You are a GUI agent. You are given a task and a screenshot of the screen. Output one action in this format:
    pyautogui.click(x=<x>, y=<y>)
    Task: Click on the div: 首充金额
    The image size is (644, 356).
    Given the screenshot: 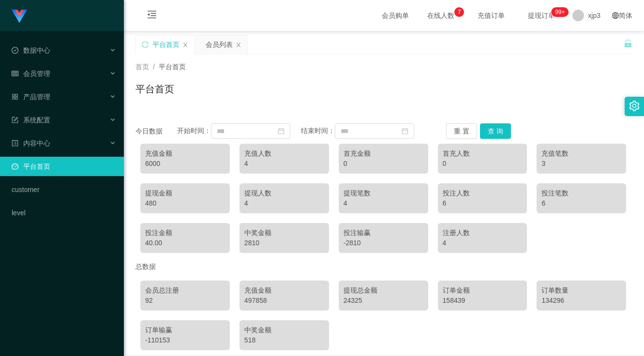 What is the action you would take?
    pyautogui.click(x=383, y=153)
    